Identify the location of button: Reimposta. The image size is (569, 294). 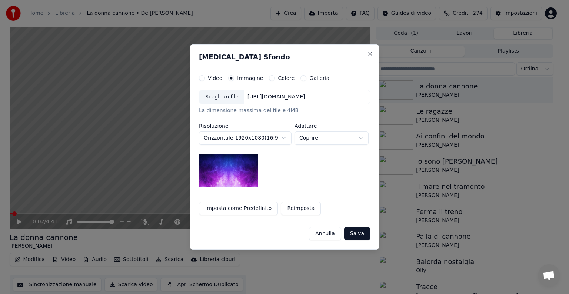
(301, 208).